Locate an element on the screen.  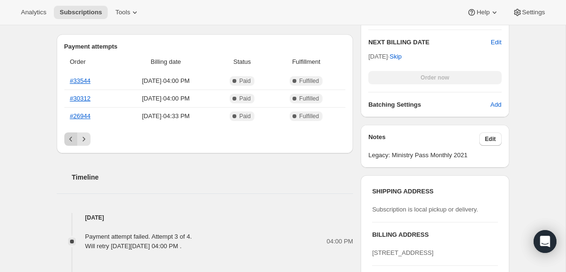
h2: Timeline is located at coordinates (212, 177).